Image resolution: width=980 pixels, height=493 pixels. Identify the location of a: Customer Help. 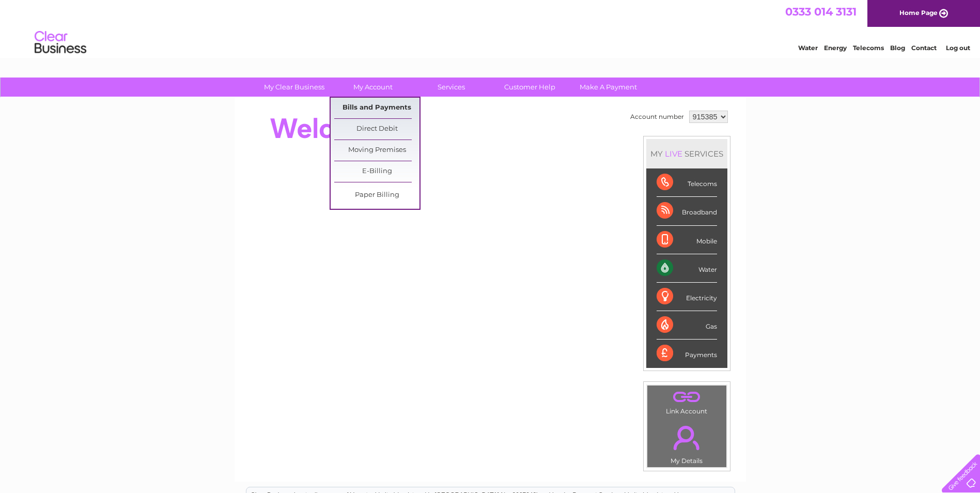
(529, 87).